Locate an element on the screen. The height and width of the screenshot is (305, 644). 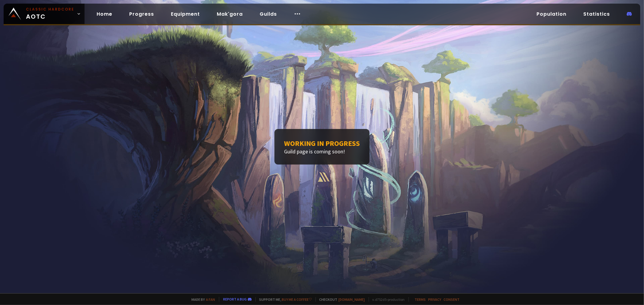
a: Privacy is located at coordinates (435, 300).